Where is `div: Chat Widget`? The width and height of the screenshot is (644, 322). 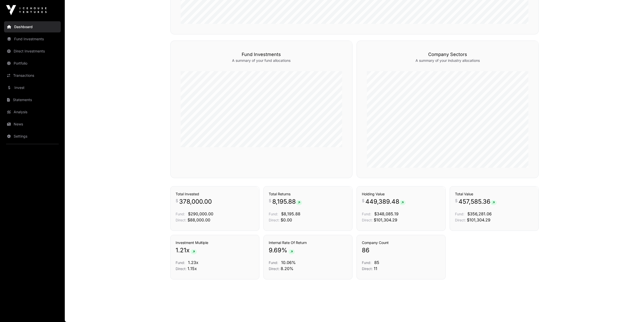 div: Chat Widget is located at coordinates (632, 310).